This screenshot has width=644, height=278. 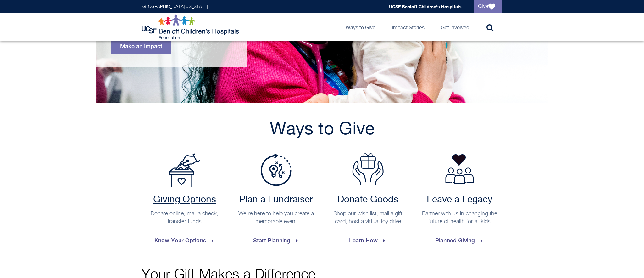 I want to click on p: We're here to help you create a memorable event, so click(x=276, y=218).